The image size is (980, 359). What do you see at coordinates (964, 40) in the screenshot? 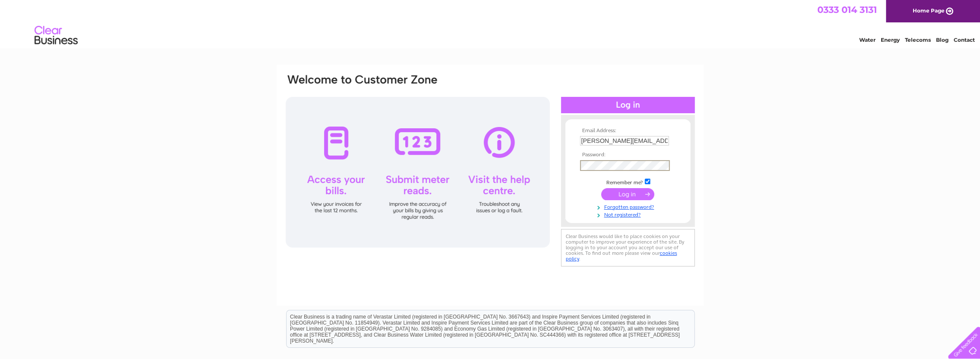
I see `a: Contact` at bounding box center [964, 40].